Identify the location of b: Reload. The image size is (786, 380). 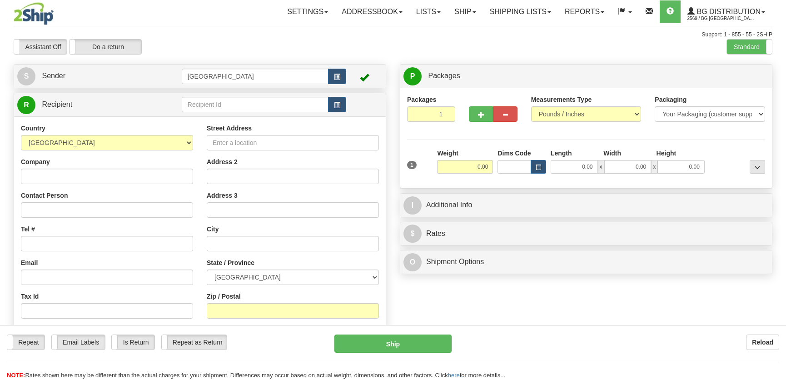
(763, 342).